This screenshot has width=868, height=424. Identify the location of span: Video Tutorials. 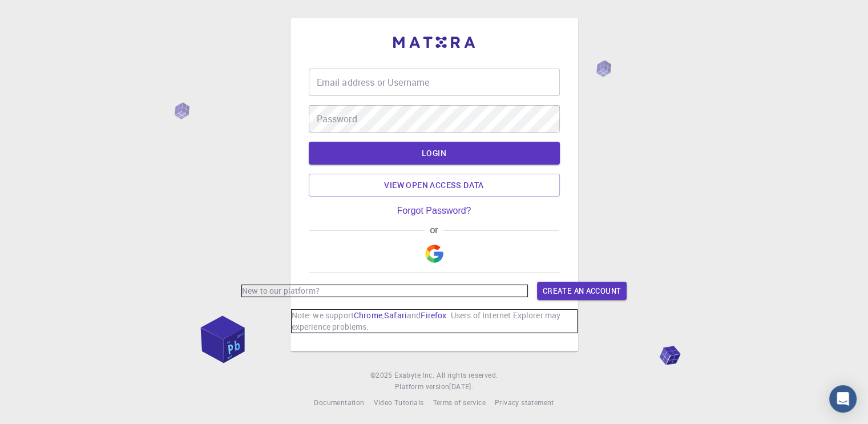
(399, 402).